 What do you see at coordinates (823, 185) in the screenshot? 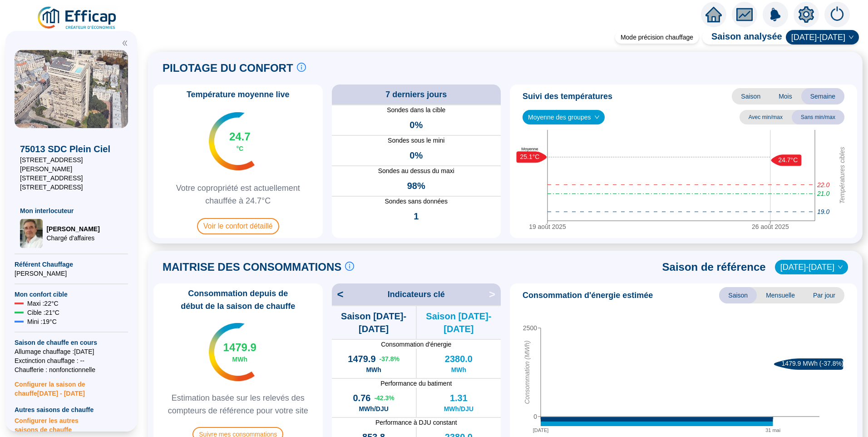
I see `tspan: 22.0` at bounding box center [823, 185].